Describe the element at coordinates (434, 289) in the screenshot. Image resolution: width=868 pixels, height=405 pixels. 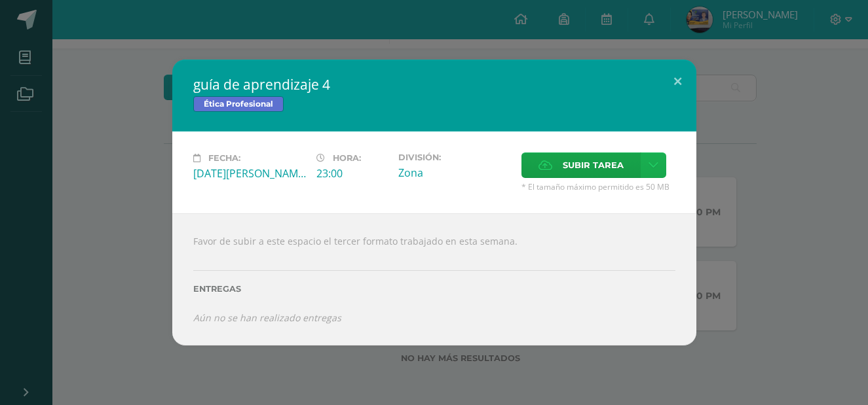
I see `label: Entregas` at that location.